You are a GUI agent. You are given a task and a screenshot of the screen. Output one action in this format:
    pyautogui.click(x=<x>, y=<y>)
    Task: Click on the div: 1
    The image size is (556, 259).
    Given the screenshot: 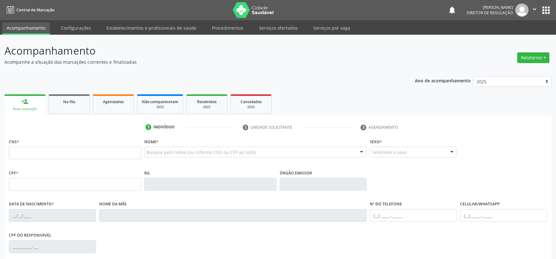 What is the action you would take?
    pyautogui.click(x=148, y=127)
    